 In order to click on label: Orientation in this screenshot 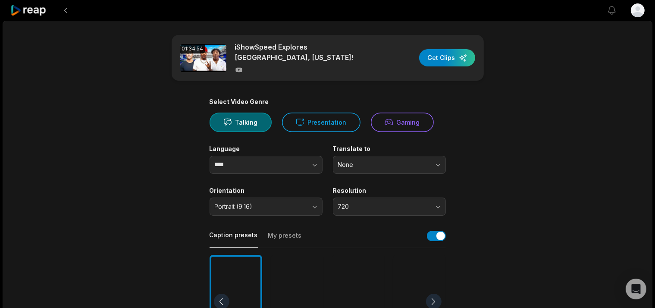, I will do `click(266, 191)`.